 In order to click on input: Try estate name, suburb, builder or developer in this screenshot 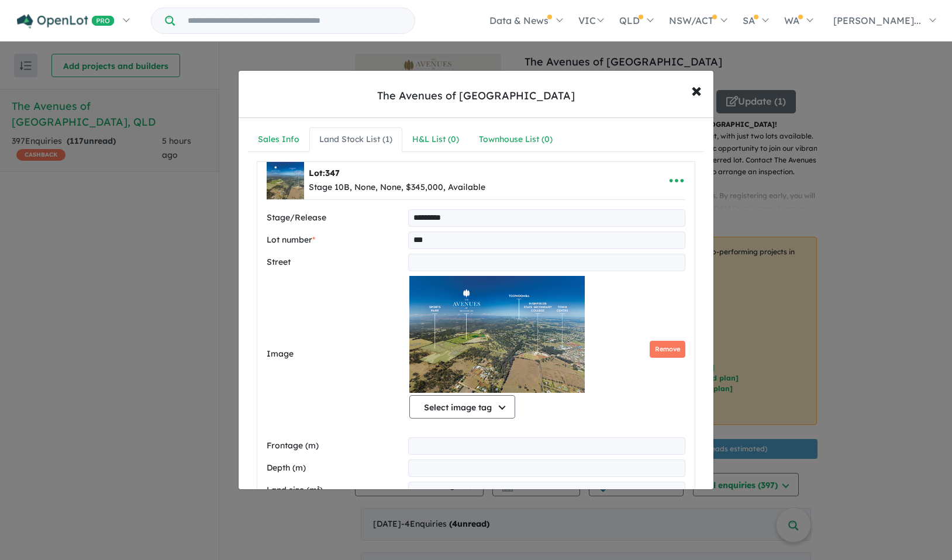, I will do `click(295, 21)`.